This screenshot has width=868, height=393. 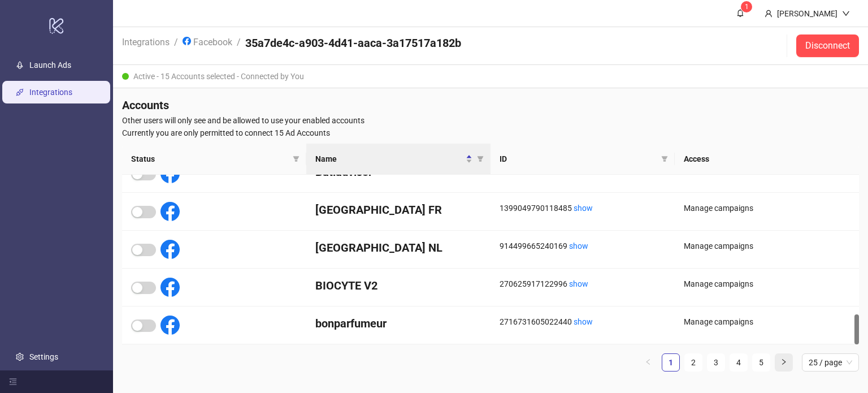 What do you see at coordinates (738, 362) in the screenshot?
I see `a: 4` at bounding box center [738, 362].